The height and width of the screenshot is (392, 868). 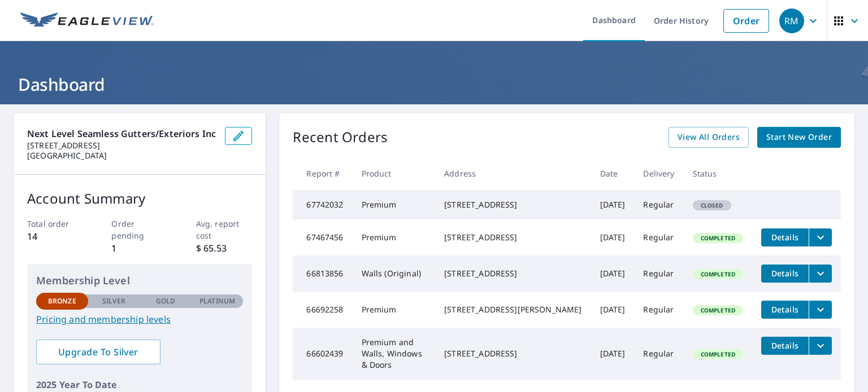 I want to click on button: detailsBtn-66692258, so click(x=784, y=310).